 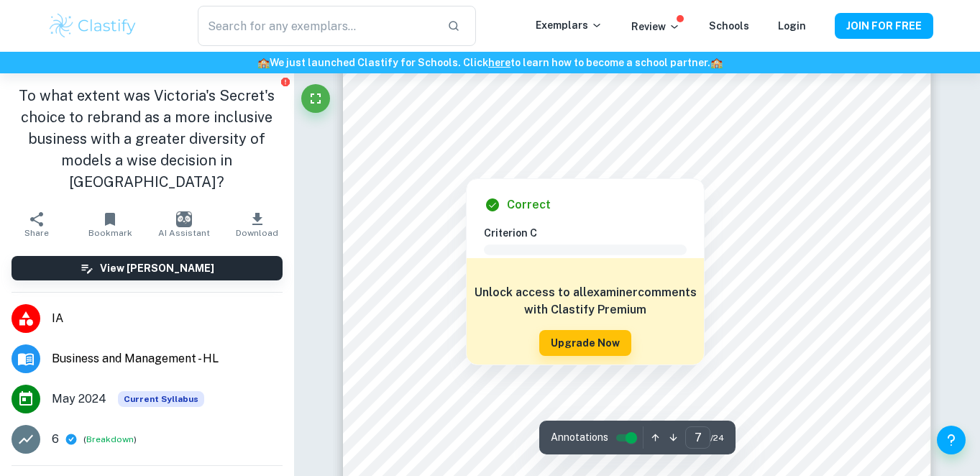 What do you see at coordinates (528, 205) in the screenshot?
I see `h6: Correct` at bounding box center [528, 205].